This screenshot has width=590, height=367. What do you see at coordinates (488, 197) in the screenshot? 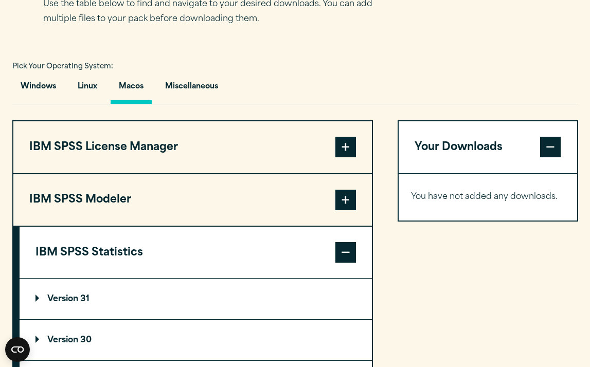
I see `div: Your Downloads` at bounding box center [488, 197].